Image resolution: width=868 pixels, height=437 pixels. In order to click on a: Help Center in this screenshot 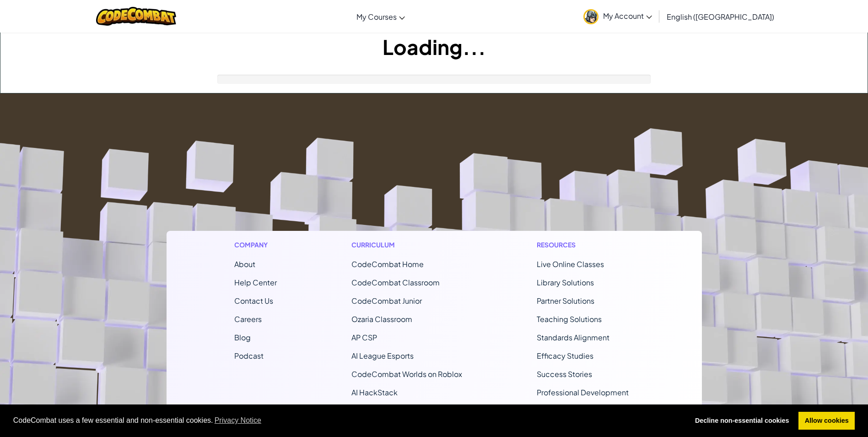, I will do `click(255, 282)`.